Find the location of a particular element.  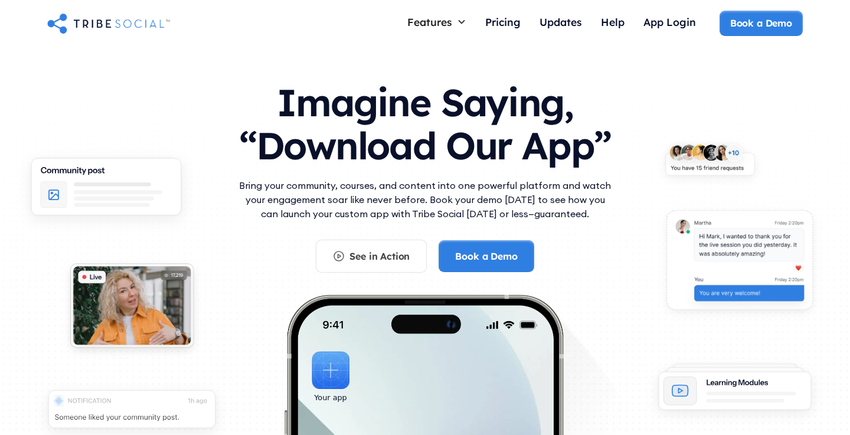

div: Your app is located at coordinates (330, 398).